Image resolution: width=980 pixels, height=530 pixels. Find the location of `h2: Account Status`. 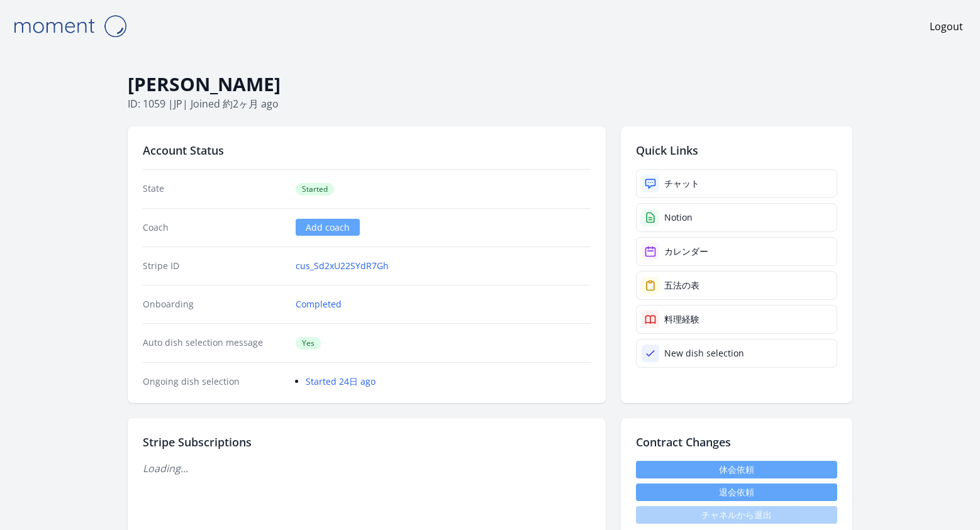

h2: Account Status is located at coordinates (367, 150).